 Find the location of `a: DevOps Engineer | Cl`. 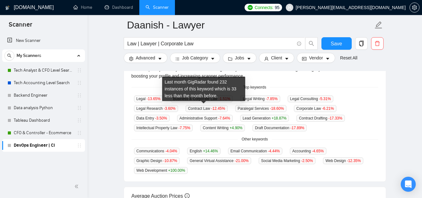

a: DevOps Engineer | Cl is located at coordinates (43, 145).